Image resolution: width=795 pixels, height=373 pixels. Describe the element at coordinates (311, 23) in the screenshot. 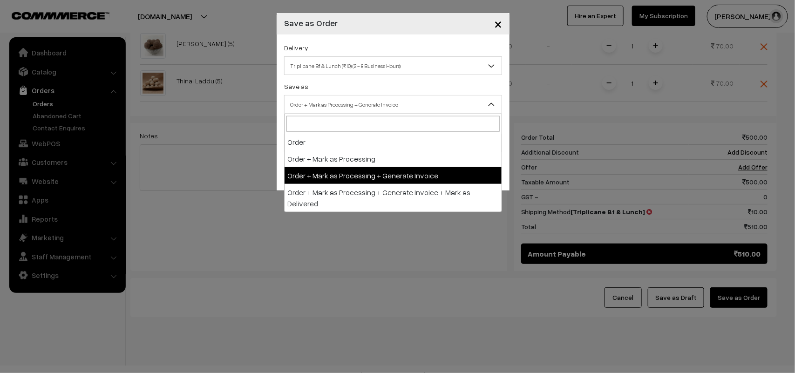

I see `h4: Save as Order` at that location.